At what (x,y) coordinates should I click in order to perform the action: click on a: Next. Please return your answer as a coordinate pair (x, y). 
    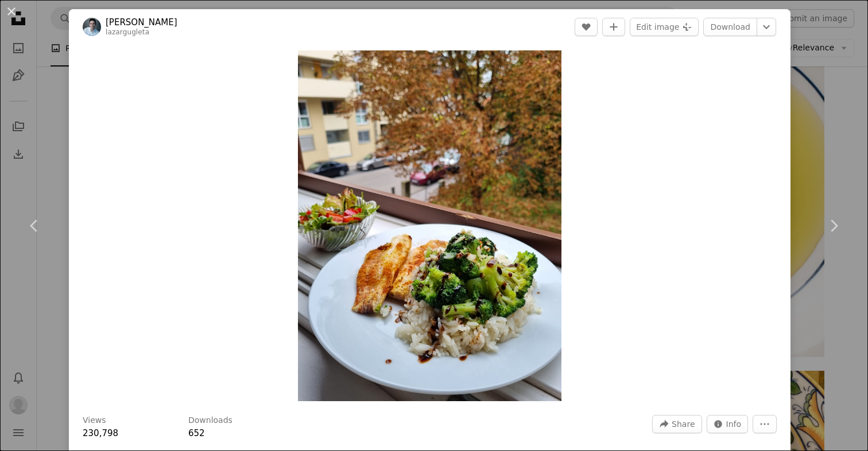
    Looking at the image, I should click on (833, 226).